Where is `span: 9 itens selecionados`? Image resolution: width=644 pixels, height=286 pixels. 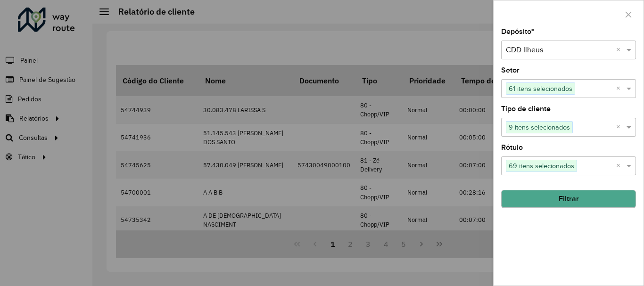
span: 9 itens selecionados is located at coordinates (540, 128).